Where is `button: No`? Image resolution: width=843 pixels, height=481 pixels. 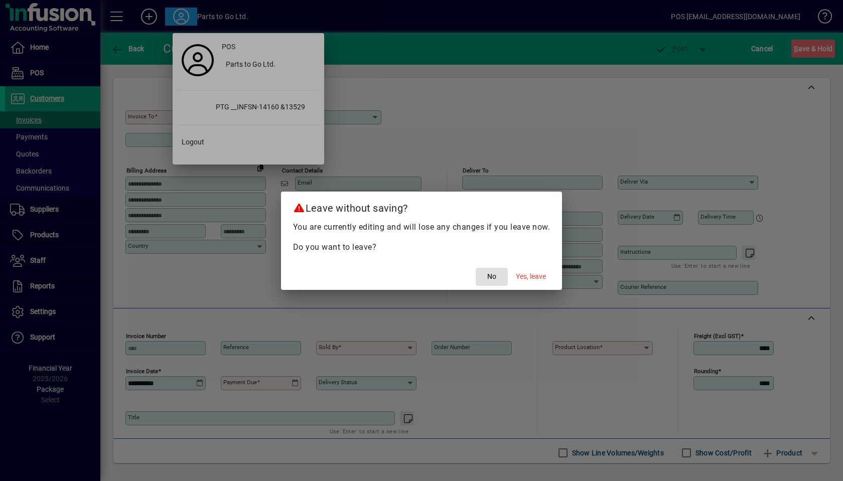
button: No is located at coordinates (492, 277).